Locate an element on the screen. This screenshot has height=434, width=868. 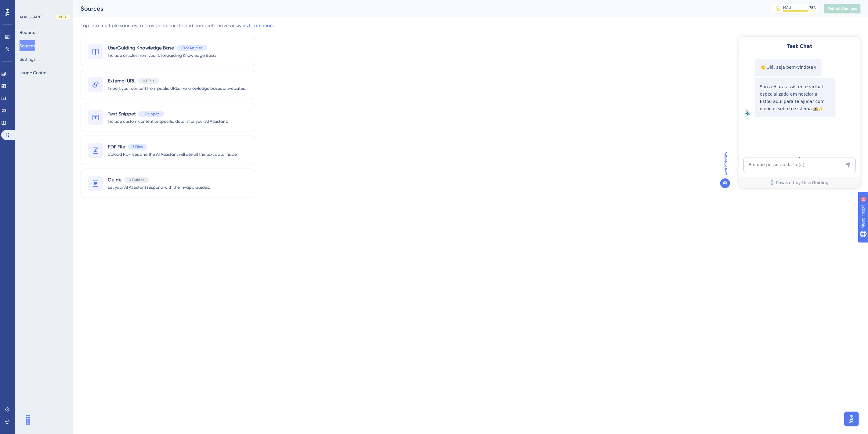
span: UserGuiding Knowledge Base is located at coordinates (141, 48).